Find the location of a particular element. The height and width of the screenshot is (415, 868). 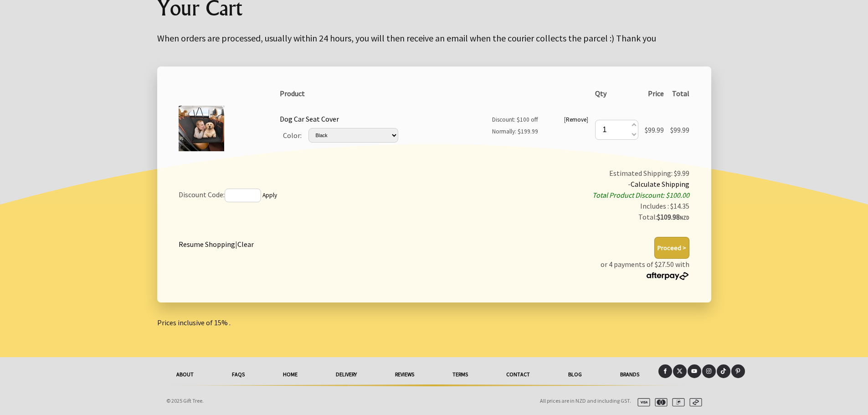

img: visa.svg is located at coordinates (642, 402).